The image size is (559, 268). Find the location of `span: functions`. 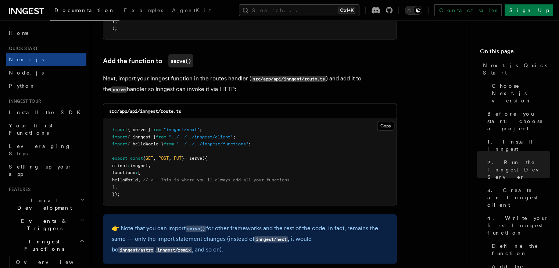

span: functions is located at coordinates (123, 173).